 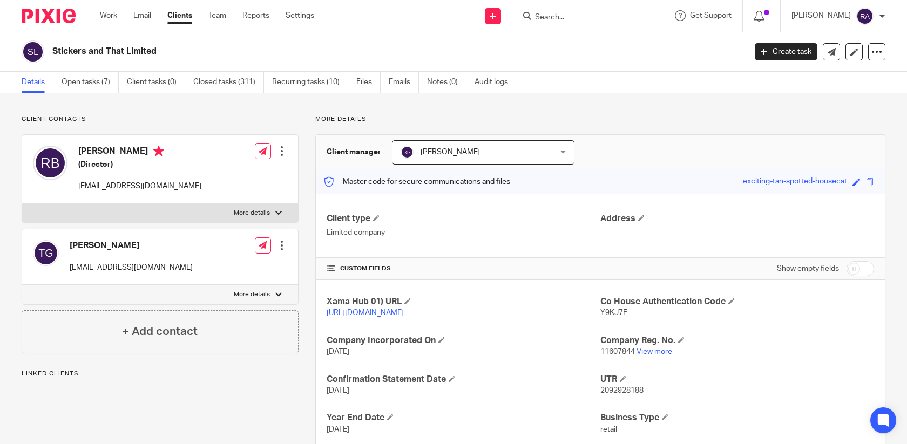 What do you see at coordinates (737, 418) in the screenshot?
I see `h4: Business Type` at bounding box center [737, 418].